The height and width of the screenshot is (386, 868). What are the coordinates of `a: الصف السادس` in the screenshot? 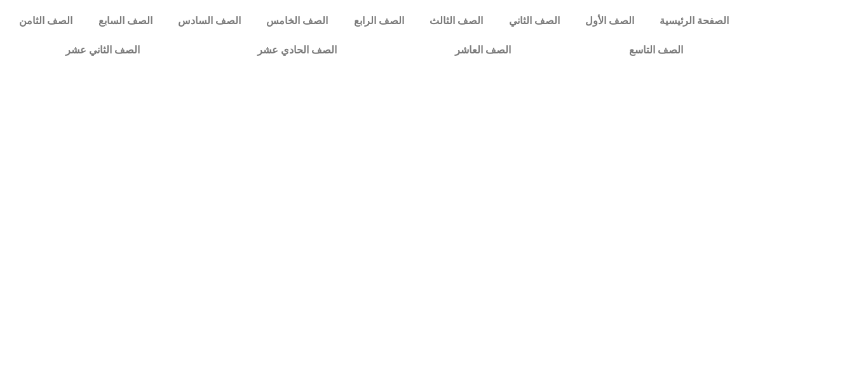 It's located at (209, 21).